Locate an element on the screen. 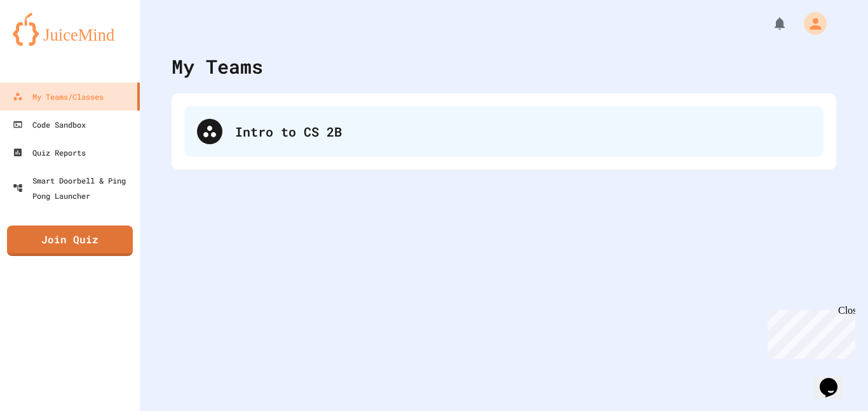 The height and width of the screenshot is (411, 868). div: Smart Doorbell & Ping Pong Launcher is located at coordinates (74, 188).